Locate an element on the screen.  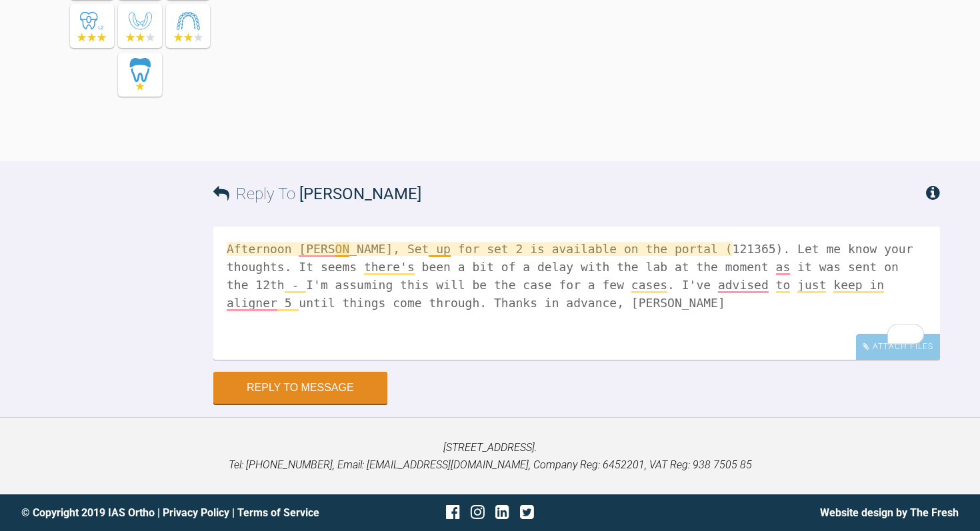
a: Terms of Service is located at coordinates (278, 512).